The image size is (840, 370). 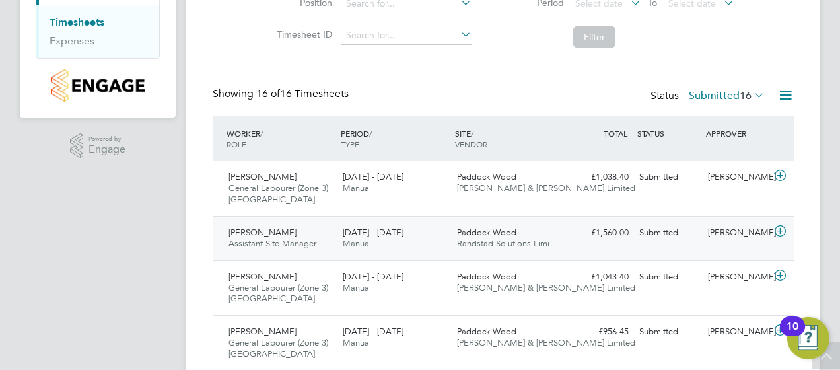 What do you see at coordinates (272, 243) in the screenshot?
I see `span: Assistant Site Manager` at bounding box center [272, 243].